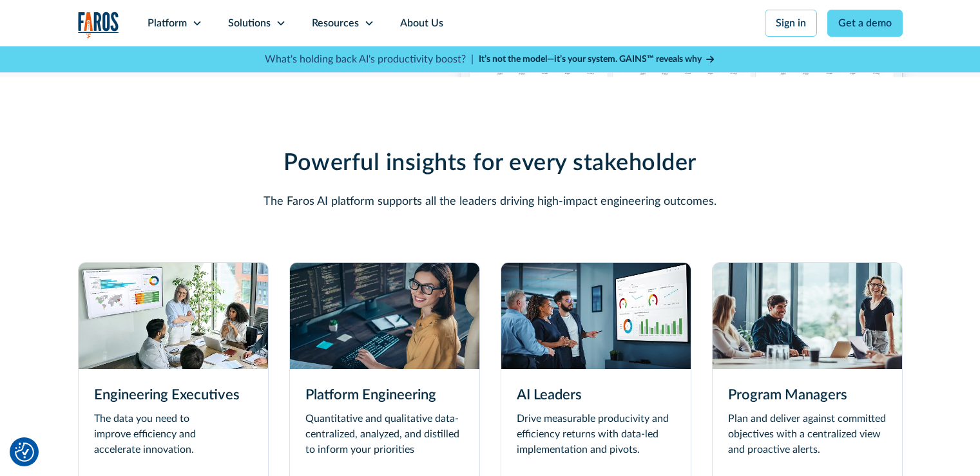 This screenshot has width=980, height=476. What do you see at coordinates (24, 452) in the screenshot?
I see `img: Revisit consent button` at bounding box center [24, 452].